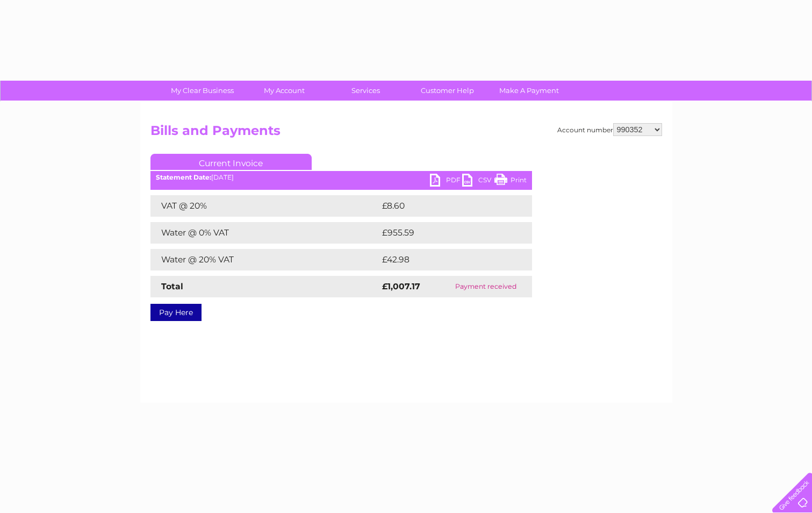 This screenshot has height=513, width=812. Describe the element at coordinates (264, 260) in the screenshot. I see `td: Water @ 20% VAT` at that location.